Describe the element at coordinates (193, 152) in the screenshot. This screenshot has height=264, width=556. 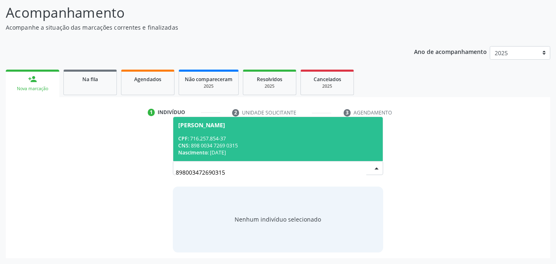
I see `span: Nascimento:` at that location.